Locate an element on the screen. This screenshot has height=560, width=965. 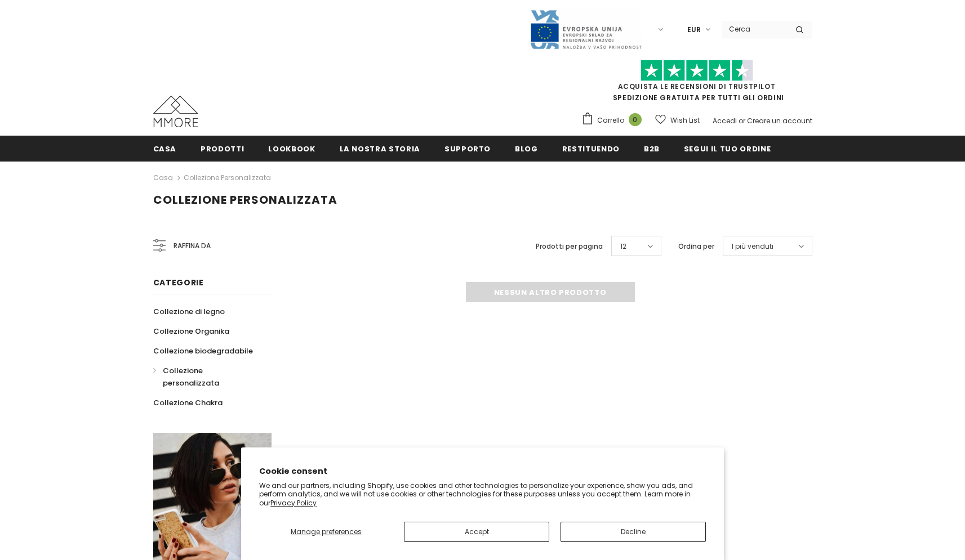
img: Casi MMORE is located at coordinates (176, 112).